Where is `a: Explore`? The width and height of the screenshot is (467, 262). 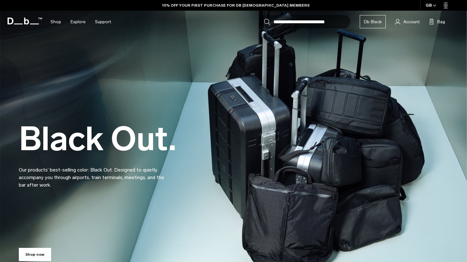 a: Explore is located at coordinates (78, 22).